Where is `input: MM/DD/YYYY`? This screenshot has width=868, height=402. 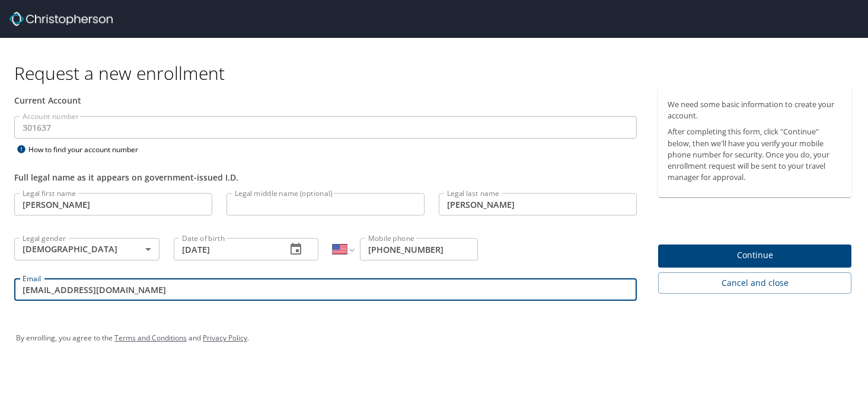 input: MM/DD/YYYY is located at coordinates (225, 250).